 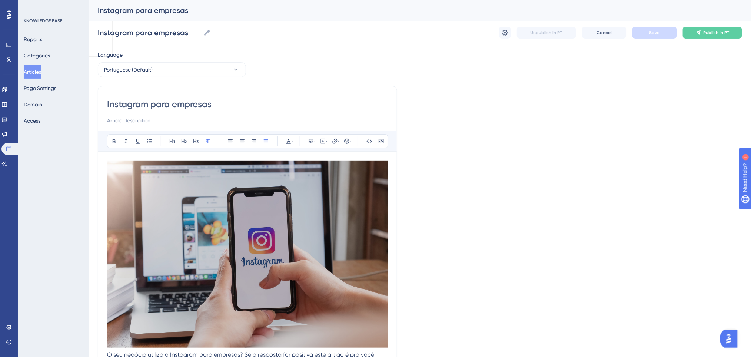 What do you see at coordinates (717, 33) in the screenshot?
I see `span: Publish in PT` at bounding box center [717, 33].